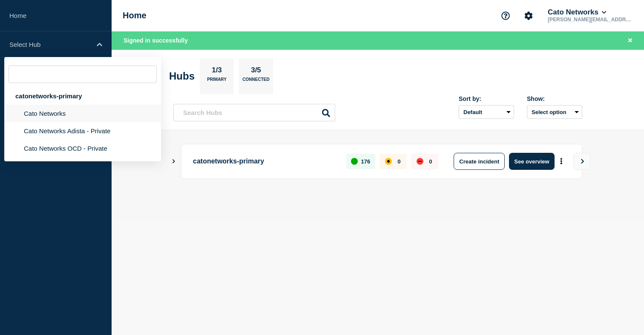 This screenshot has width=644, height=335. What do you see at coordinates (134, 15) in the screenshot?
I see `h1: Home` at bounding box center [134, 15].